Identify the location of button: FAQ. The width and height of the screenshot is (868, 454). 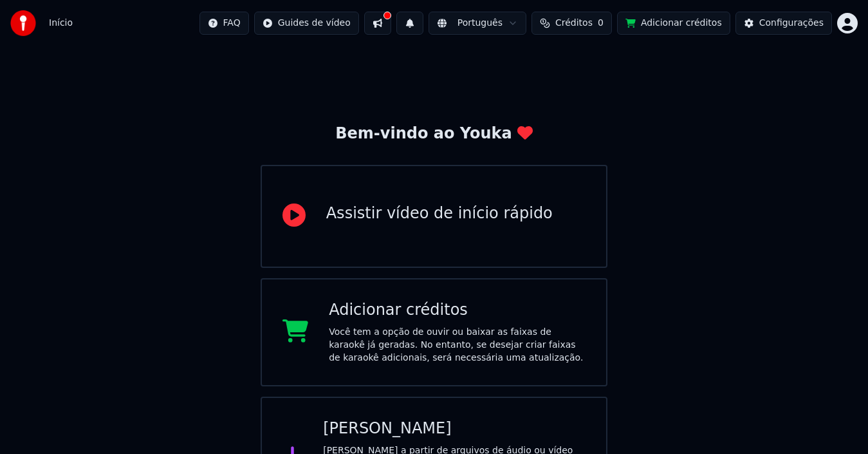
(224, 23).